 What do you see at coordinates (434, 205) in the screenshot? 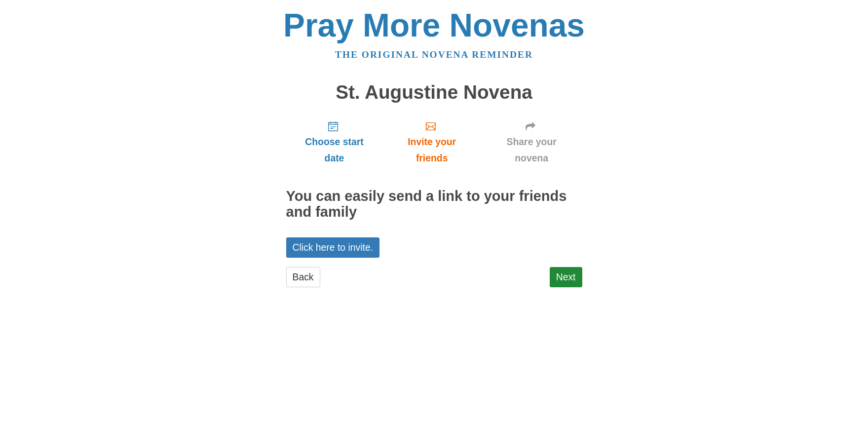
I see `h2: You can easily send a link to your friends and family` at bounding box center [434, 205].